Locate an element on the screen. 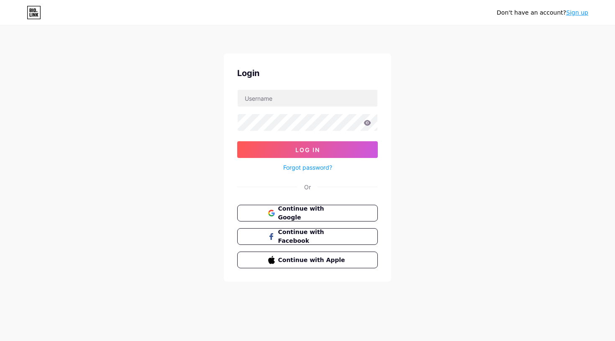  a: Continue with Facebook is located at coordinates (307, 237).